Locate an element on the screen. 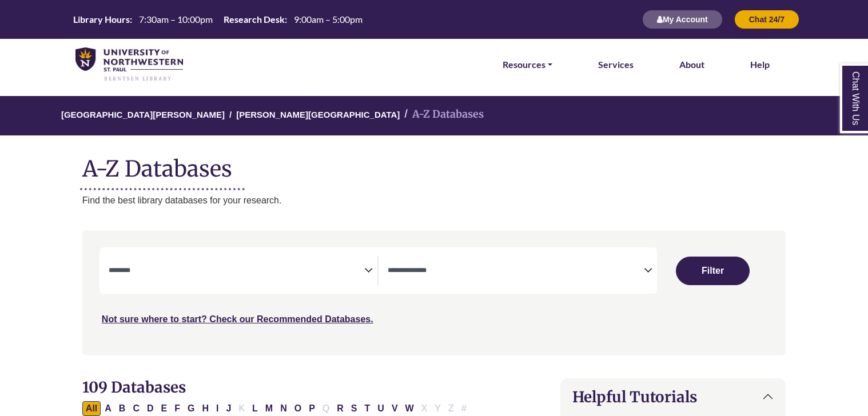  button: Submit for Search Results is located at coordinates (713, 271).